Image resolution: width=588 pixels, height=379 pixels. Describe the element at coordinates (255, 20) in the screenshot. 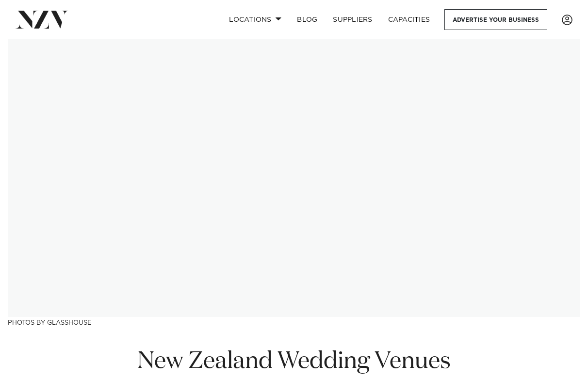

I see `a: Locations` at that location.